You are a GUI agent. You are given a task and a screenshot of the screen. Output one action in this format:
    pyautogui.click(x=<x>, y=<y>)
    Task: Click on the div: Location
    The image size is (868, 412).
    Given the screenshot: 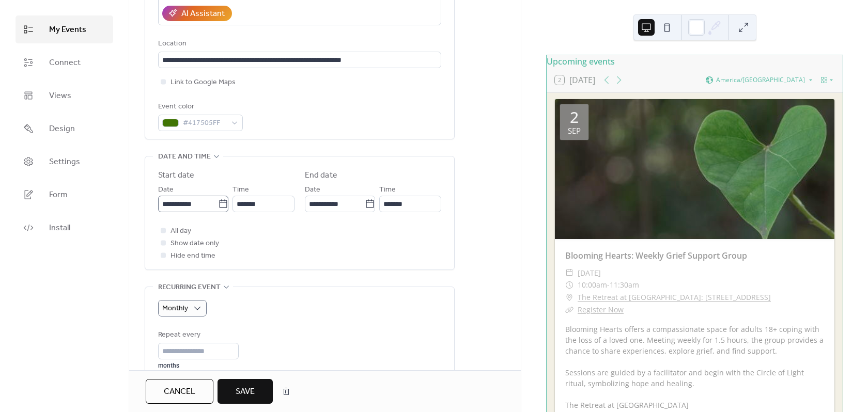 What is the action you would take?
    pyautogui.click(x=299, y=44)
    